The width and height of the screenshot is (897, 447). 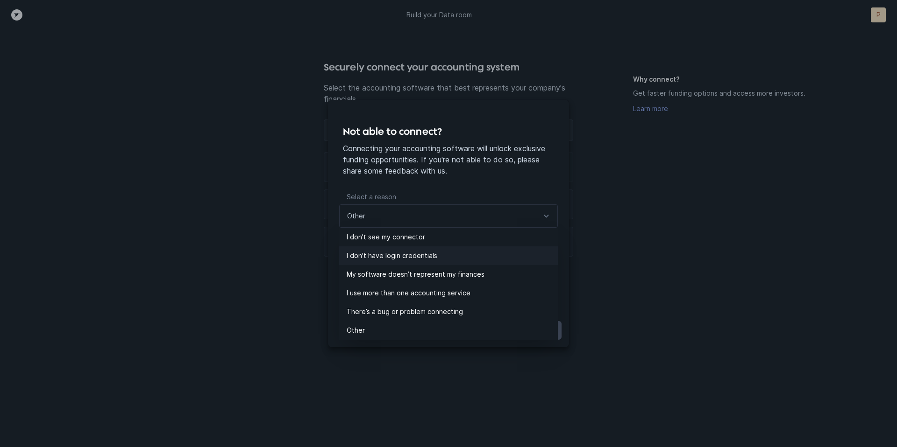 What do you see at coordinates (452, 256) in the screenshot?
I see `p: I don't have login credentials` at bounding box center [452, 256].